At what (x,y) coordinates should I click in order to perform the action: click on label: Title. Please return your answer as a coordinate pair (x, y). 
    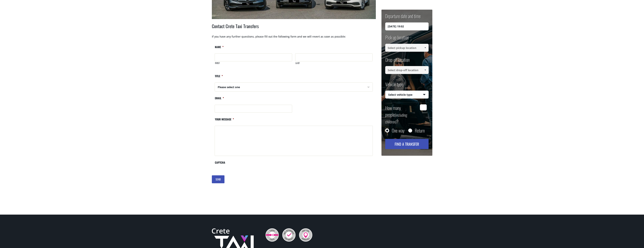
    Looking at the image, I should click on (219, 78).